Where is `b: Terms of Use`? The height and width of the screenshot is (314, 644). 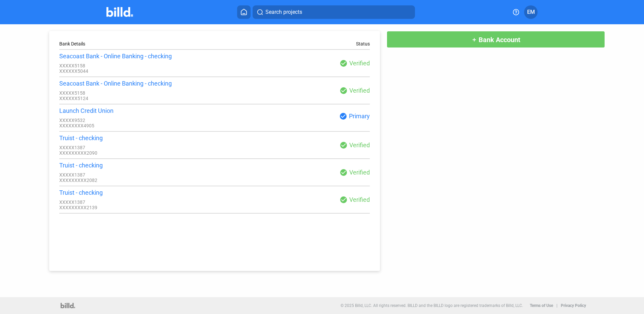 b: Terms of Use is located at coordinates (541, 306).